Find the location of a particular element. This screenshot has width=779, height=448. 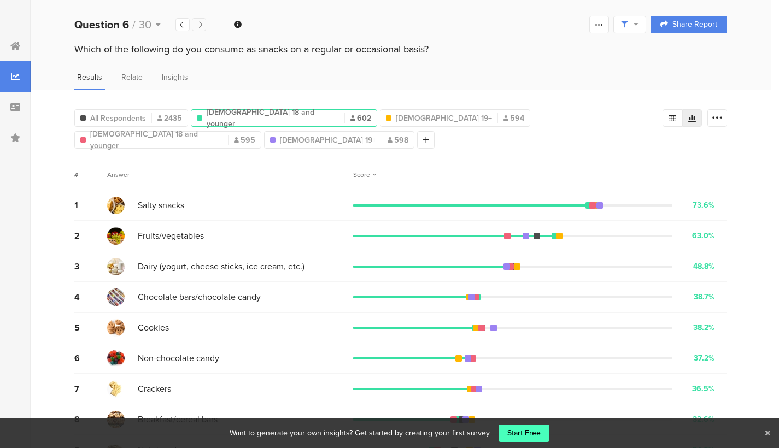

span: Share Report is located at coordinates (695, 25).